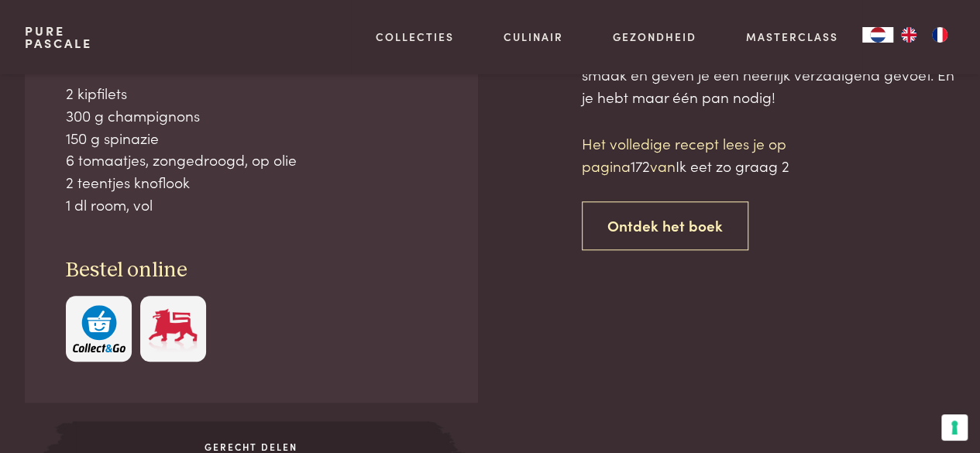 Image resolution: width=980 pixels, height=453 pixels. Describe the element at coordinates (415, 37) in the screenshot. I see `a: Collecties` at that location.